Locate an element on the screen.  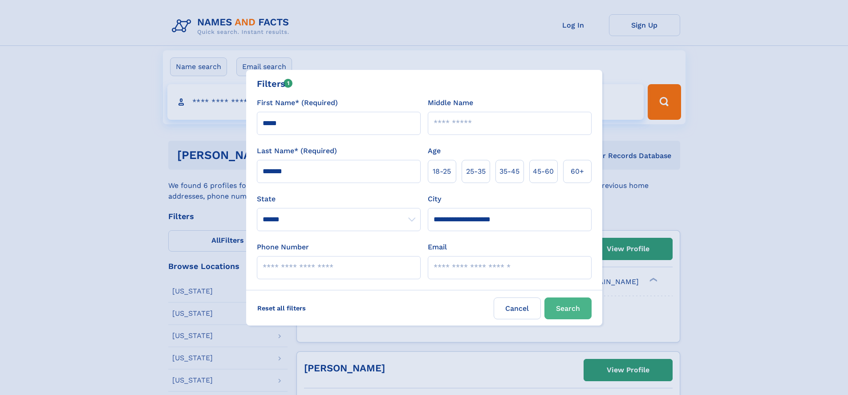
label: City is located at coordinates (434, 199).